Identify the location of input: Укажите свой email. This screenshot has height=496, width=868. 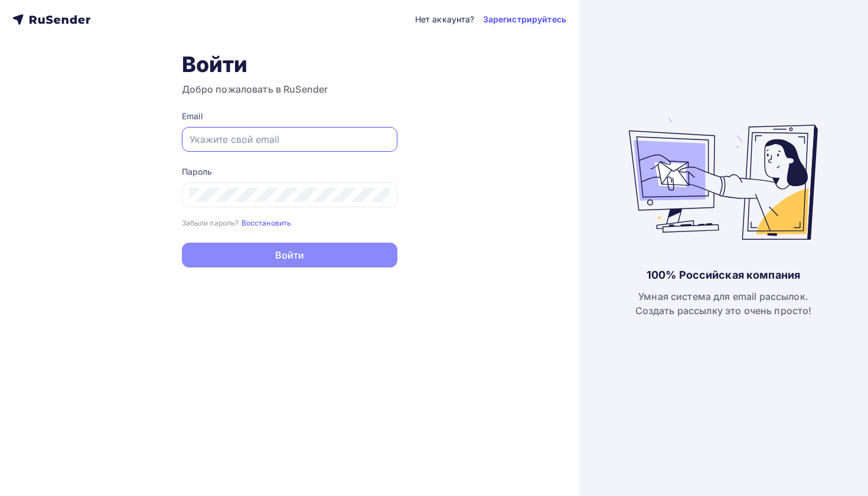
(290, 139).